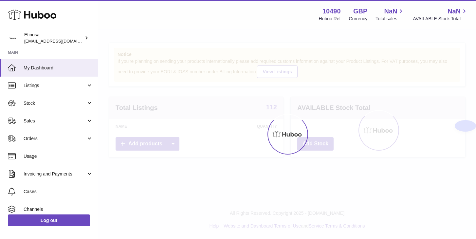 This screenshot has width=476, height=239. What do you see at coordinates (440, 19) in the screenshot?
I see `span: AVAILABLE Stock Total` at bounding box center [440, 19].